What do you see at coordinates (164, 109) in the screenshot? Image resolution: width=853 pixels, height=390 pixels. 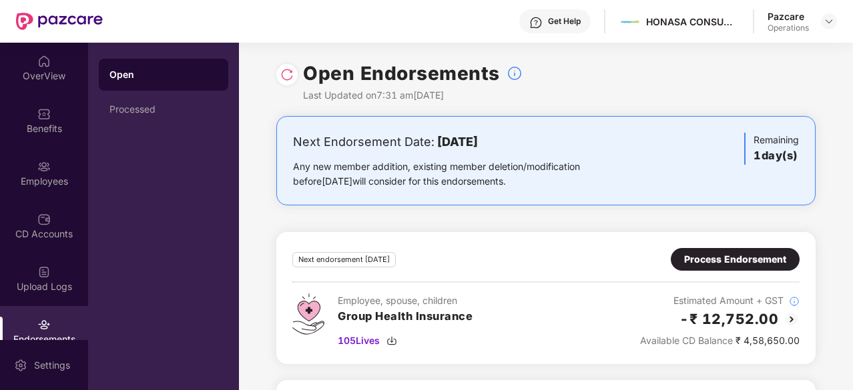 I see `div: Processed` at bounding box center [164, 109].